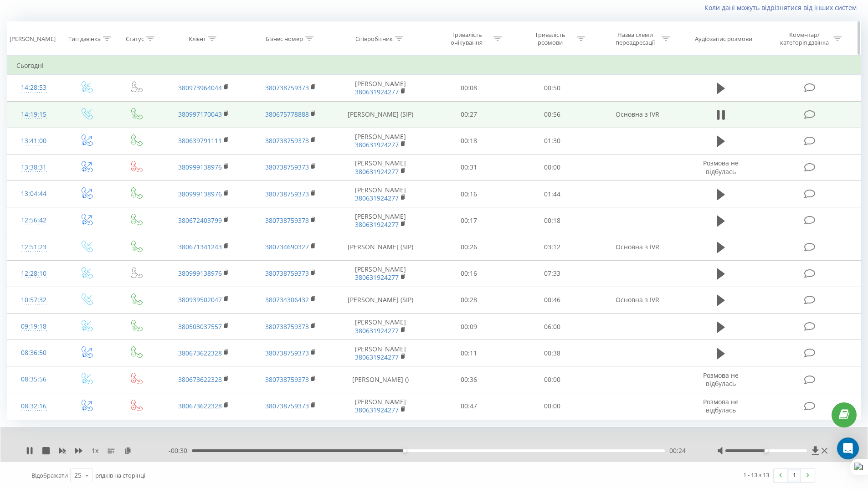 This screenshot has width=868, height=489. I want to click on td: 00:56, so click(552, 115).